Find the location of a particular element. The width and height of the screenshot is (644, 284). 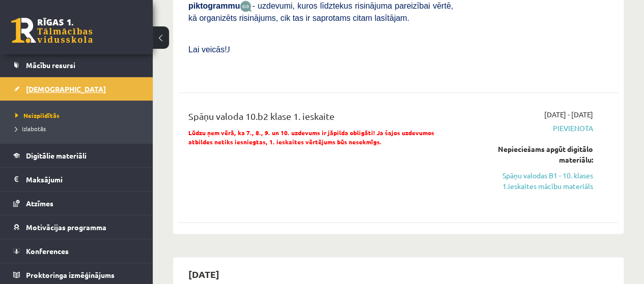

span: Mācību resursi is located at coordinates (51, 65).